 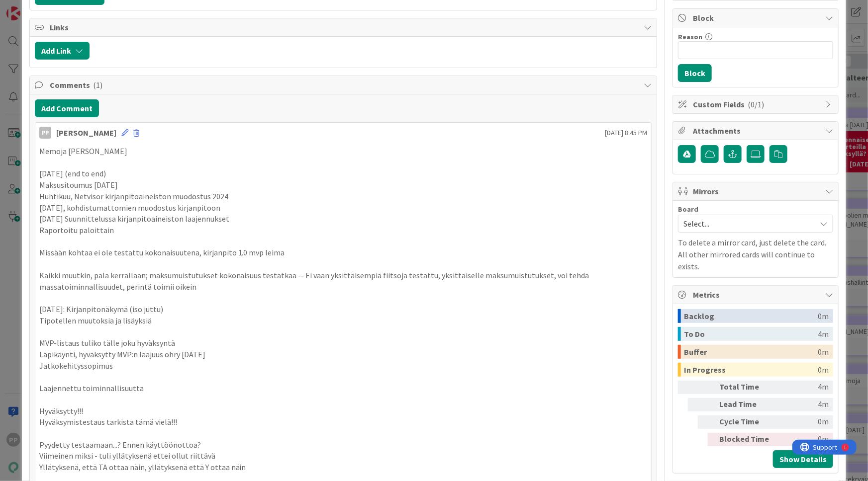 What do you see at coordinates (746, 224) in the screenshot?
I see `span: Select...` at bounding box center [746, 224].